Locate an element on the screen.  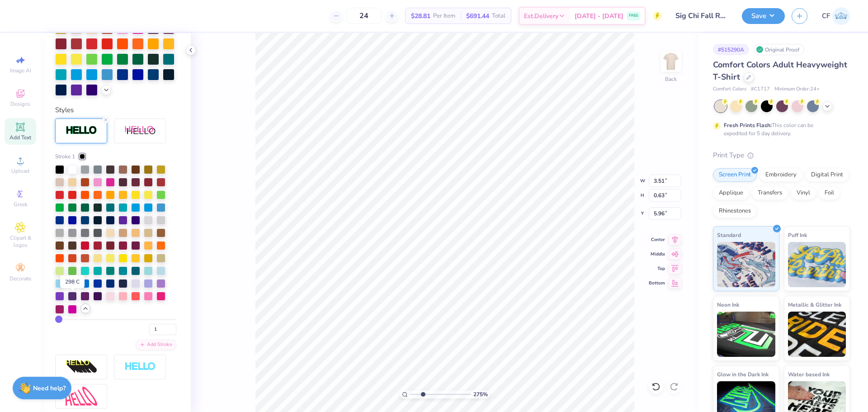
span: FREE is located at coordinates (633, 16).